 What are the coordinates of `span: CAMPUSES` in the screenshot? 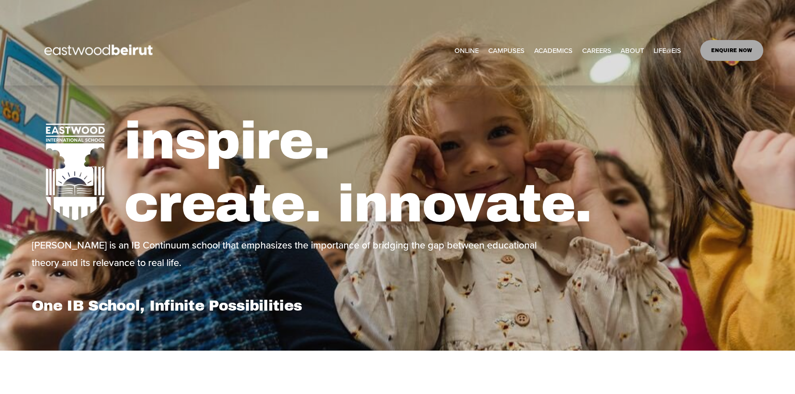 It's located at (506, 51).